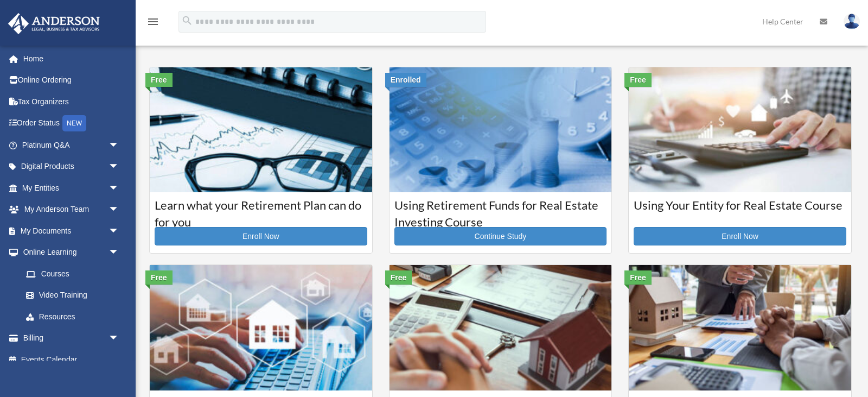 This screenshot has height=397, width=868. I want to click on i: menu, so click(153, 22).